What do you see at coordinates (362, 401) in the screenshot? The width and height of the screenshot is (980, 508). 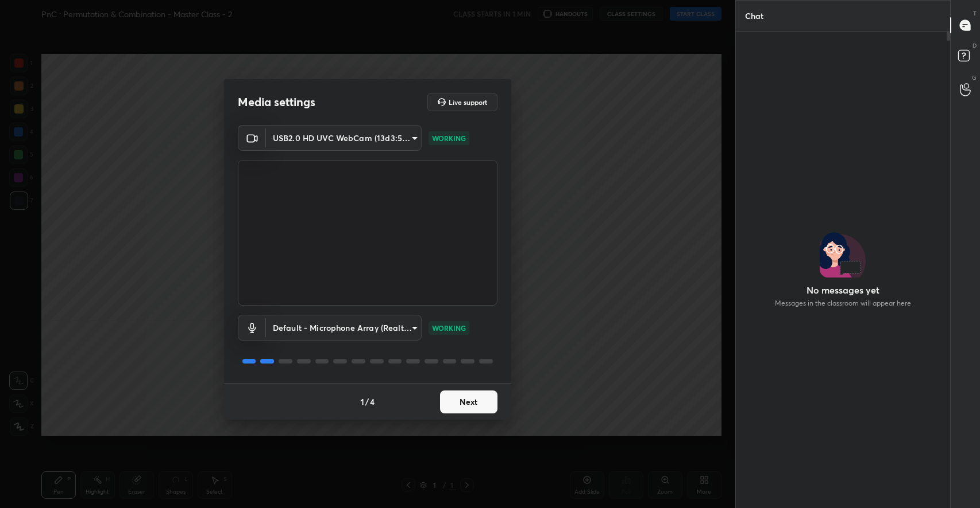 I see `h4: 1` at bounding box center [362, 401].